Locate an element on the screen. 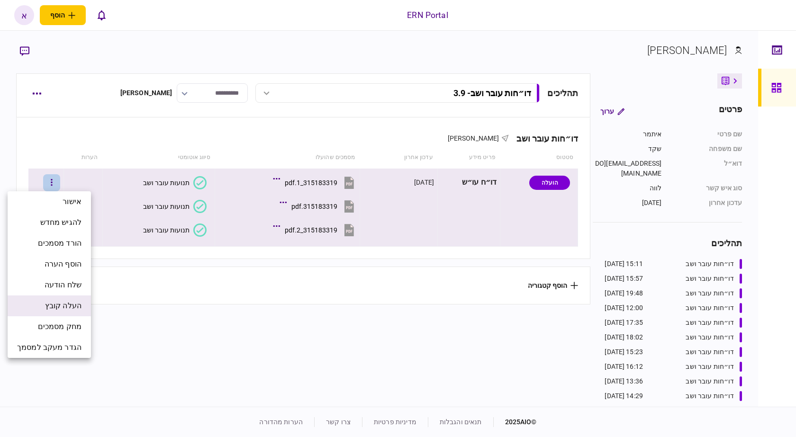 The height and width of the screenshot is (437, 796). span: העלה קובץ is located at coordinates (63, 306).